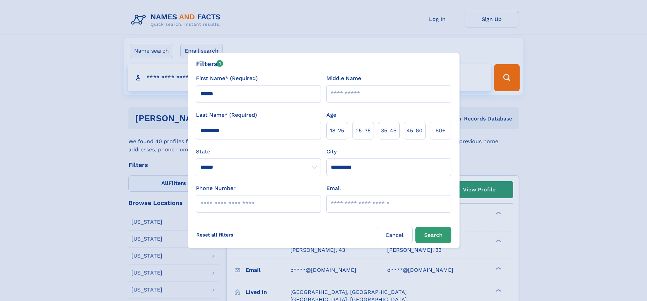 This screenshot has height=301, width=647. What do you see at coordinates (227, 78) in the screenshot?
I see `label: First Name* (Required)` at bounding box center [227, 78].